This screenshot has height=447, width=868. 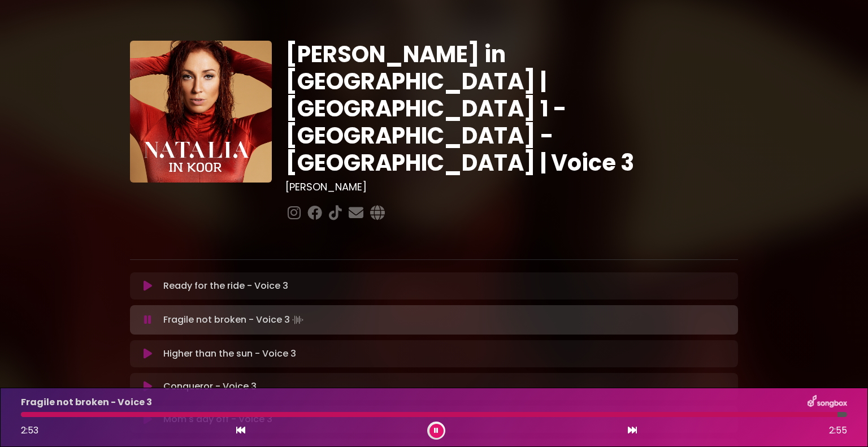 What do you see at coordinates (201, 111) in the screenshot?
I see `img: YTVS25JmS9CLUqXqkEhs` at bounding box center [201, 111].